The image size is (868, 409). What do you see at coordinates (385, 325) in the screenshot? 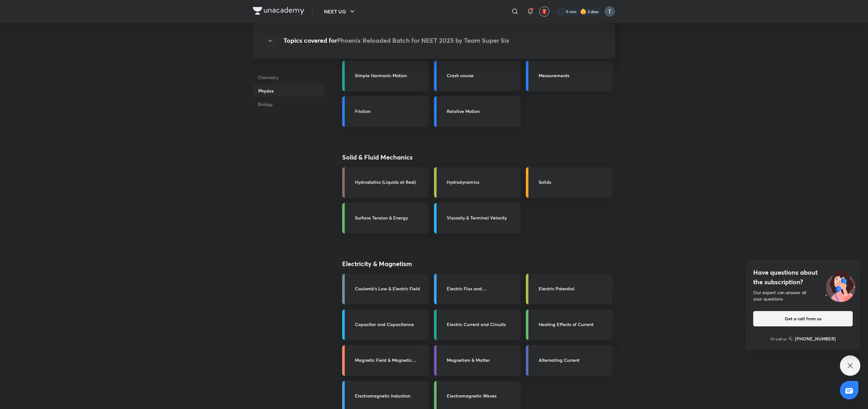
I see `a: Capacitor and Capacitance` at bounding box center [385, 325].